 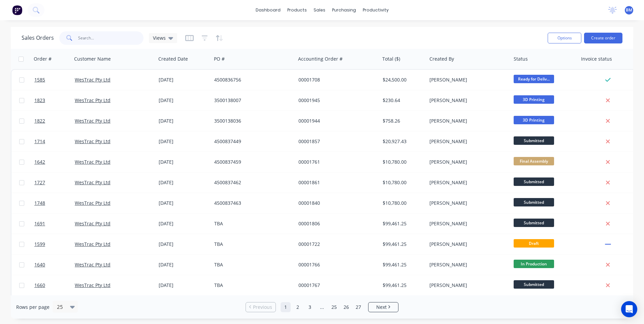 What do you see at coordinates (403, 141) in the screenshot?
I see `div: $20,927.43` at bounding box center [403, 141].